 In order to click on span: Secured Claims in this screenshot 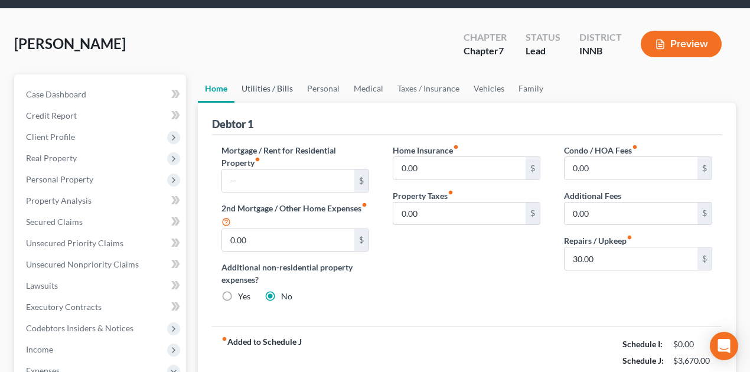, I will do `click(54, 221)`.